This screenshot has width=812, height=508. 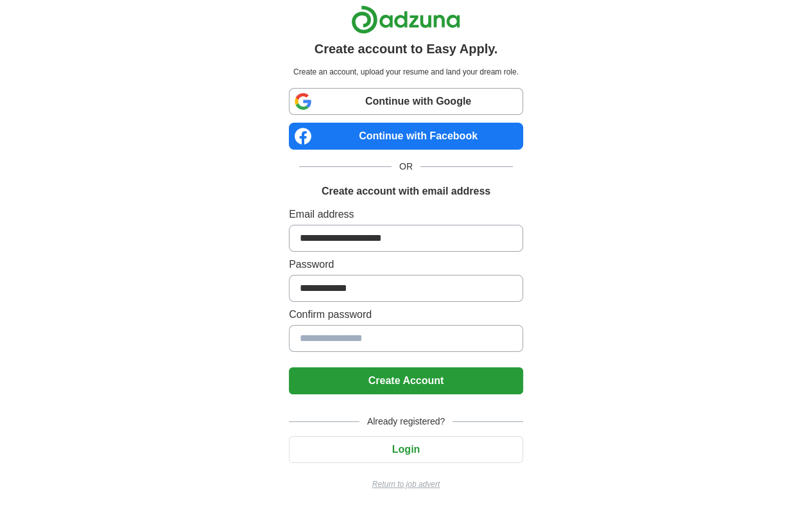 I want to click on p: Return to job advert, so click(x=406, y=484).